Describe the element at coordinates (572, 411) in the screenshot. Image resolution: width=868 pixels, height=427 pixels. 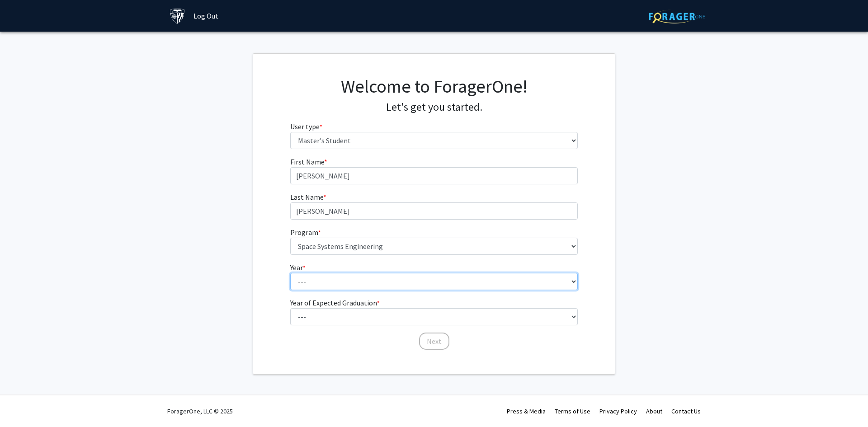
I see `a: Terms of Use` at that location.